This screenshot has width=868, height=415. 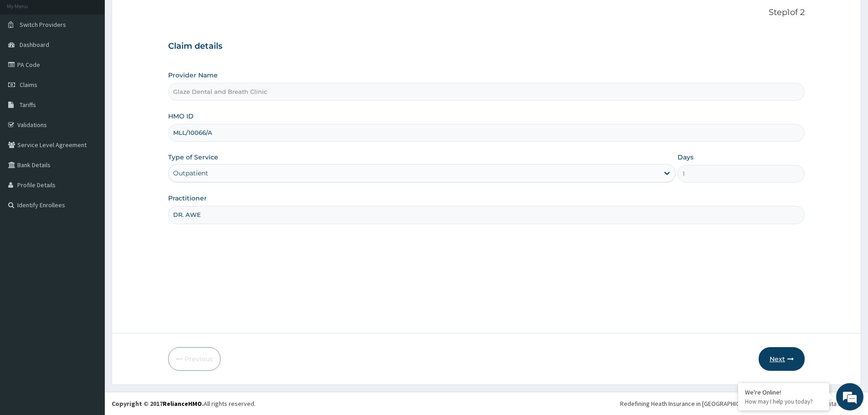 What do you see at coordinates (190, 174) in the screenshot?
I see `div: Outpatient` at bounding box center [190, 174].